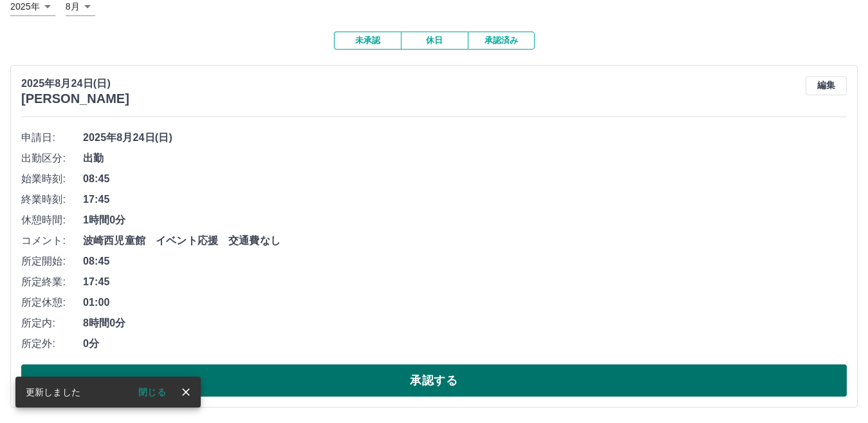 The width and height of the screenshot is (868, 423). What do you see at coordinates (465, 323) in the screenshot?
I see `span: 8時間0分` at bounding box center [465, 323].